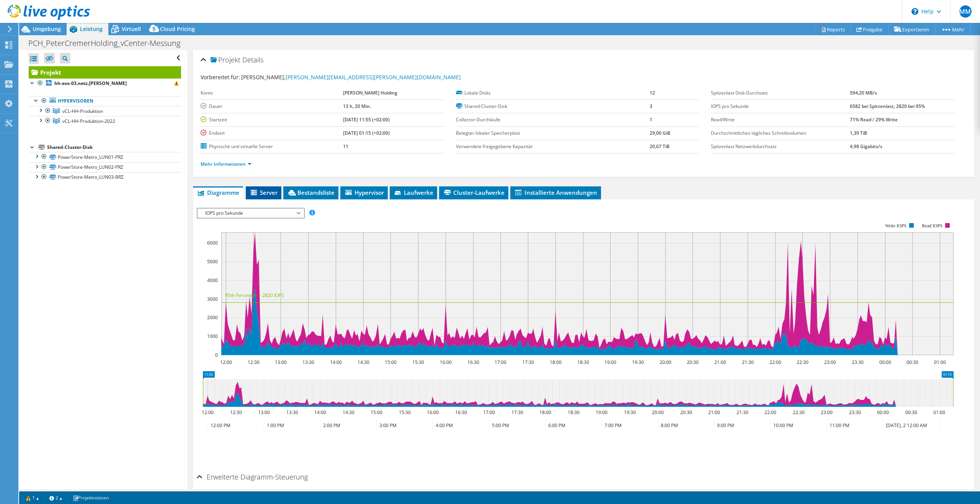  What do you see at coordinates (528, 363) in the screenshot?
I see `text: 17:30` at bounding box center [528, 363].